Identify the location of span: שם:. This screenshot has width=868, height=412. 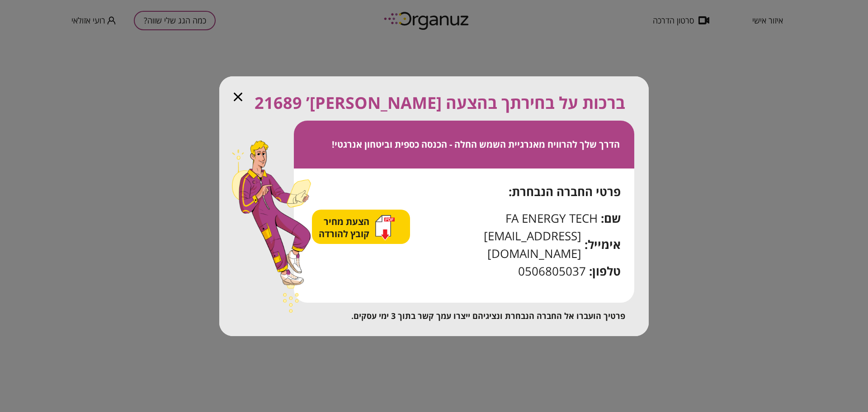
(611, 218).